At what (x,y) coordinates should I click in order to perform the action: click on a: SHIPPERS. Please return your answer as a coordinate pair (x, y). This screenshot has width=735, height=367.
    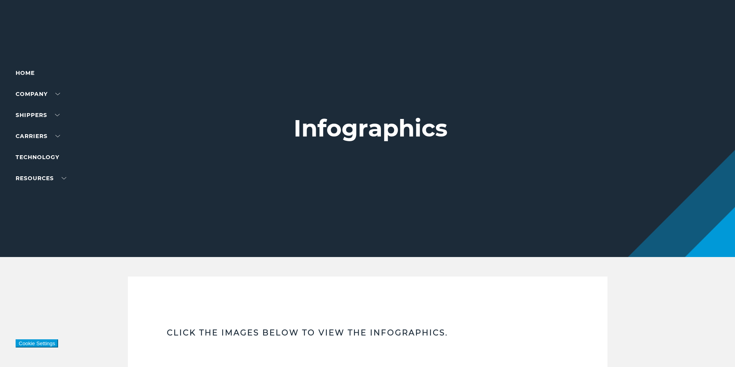
    Looking at the image, I should click on (37, 115).